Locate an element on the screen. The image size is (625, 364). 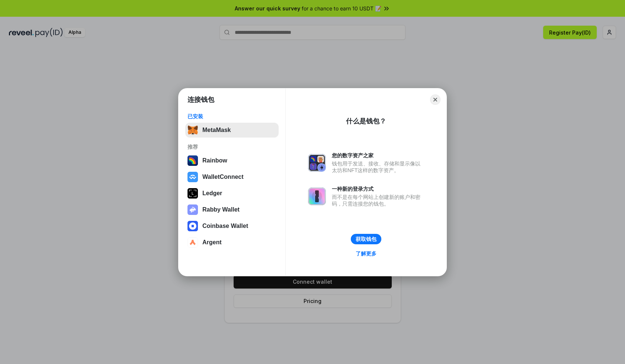
div: 什么是钱包？ is located at coordinates (366, 121).